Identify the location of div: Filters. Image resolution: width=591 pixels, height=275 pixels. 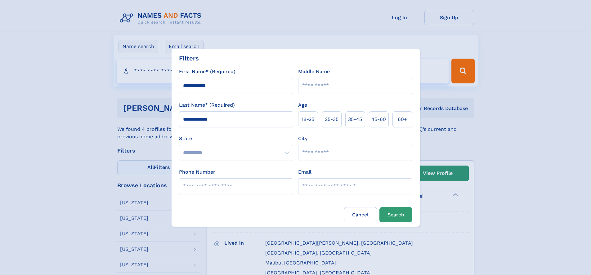
(189, 58).